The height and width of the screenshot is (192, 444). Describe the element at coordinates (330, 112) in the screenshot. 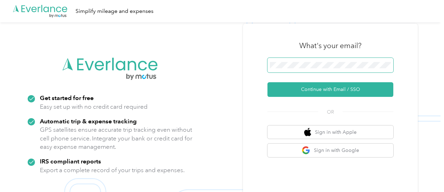

I see `span: OR` at that location.